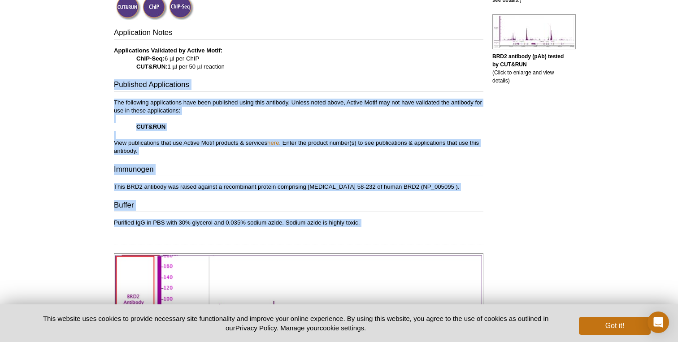 This screenshot has width=678, height=342. I want to click on h3: Published Applications, so click(298, 86).